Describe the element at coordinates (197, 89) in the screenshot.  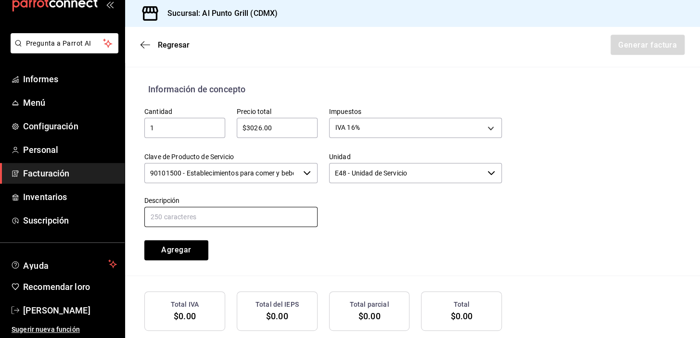
I see `font: Información de concepto` at that location.